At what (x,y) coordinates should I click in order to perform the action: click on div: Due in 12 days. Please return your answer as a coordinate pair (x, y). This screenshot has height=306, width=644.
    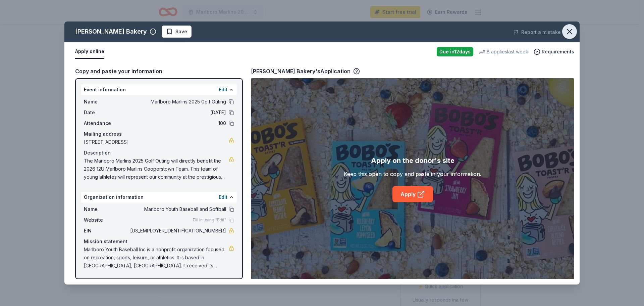
    Looking at the image, I should click on (455, 52).